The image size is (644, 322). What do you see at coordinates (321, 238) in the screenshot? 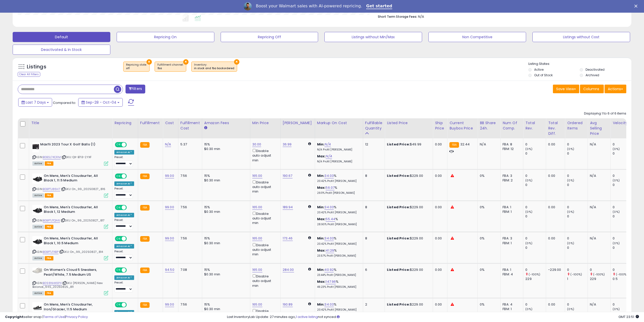
I see `b: Min:` at bounding box center [321, 238].